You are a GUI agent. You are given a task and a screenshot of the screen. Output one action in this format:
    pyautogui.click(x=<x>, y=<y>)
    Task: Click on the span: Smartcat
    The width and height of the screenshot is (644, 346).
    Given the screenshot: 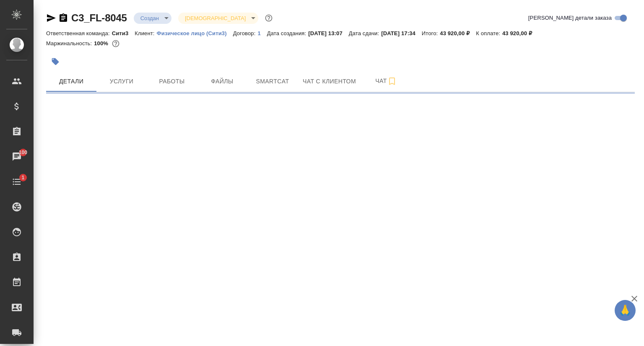 What is the action you would take?
    pyautogui.click(x=272, y=81)
    